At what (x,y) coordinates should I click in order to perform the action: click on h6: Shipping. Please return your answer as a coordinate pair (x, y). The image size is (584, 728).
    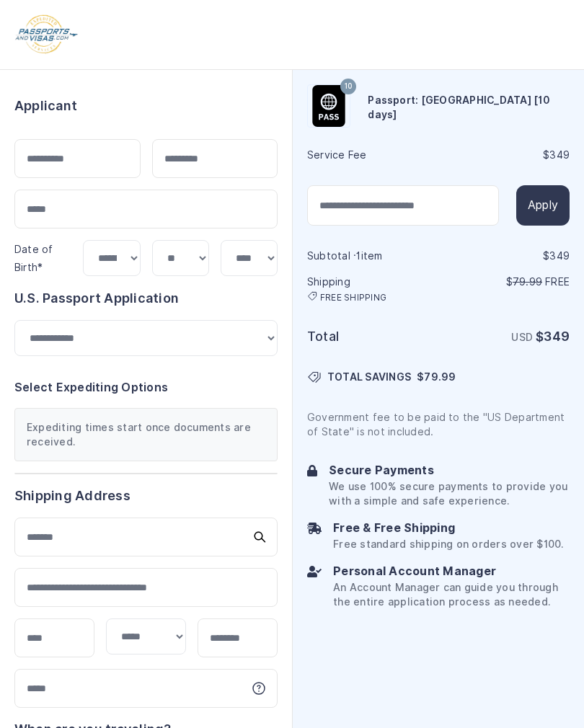
    Looking at the image, I should click on (372, 289).